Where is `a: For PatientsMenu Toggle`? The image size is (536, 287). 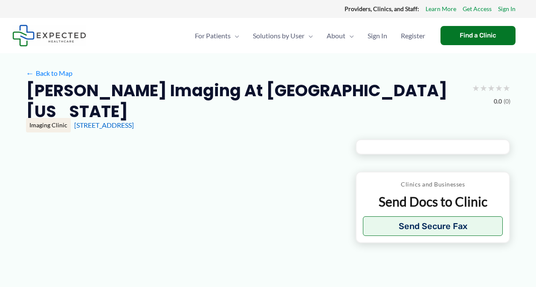 a: For PatientsMenu Toggle is located at coordinates (217, 36).